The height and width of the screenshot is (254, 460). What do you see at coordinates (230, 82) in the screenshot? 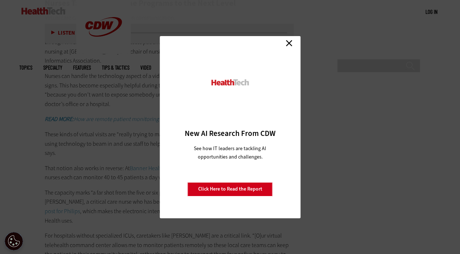
I see `img: HealthTech_0.png` at bounding box center [230, 82].